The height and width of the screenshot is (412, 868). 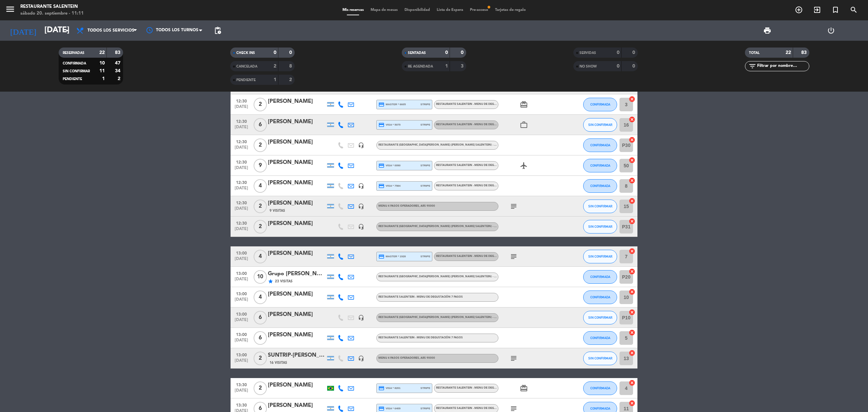 What do you see at coordinates (10, 10) in the screenshot?
I see `button: menu` at bounding box center [10, 10].